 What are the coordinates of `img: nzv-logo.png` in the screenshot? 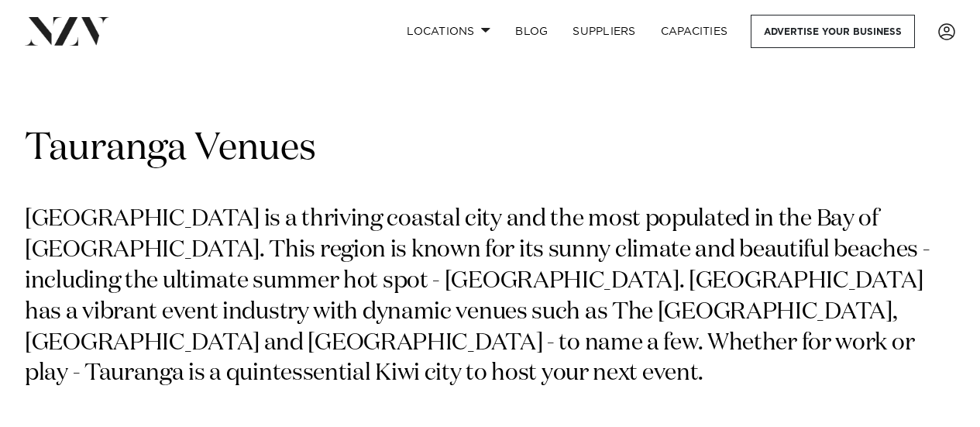 It's located at (67, 31).